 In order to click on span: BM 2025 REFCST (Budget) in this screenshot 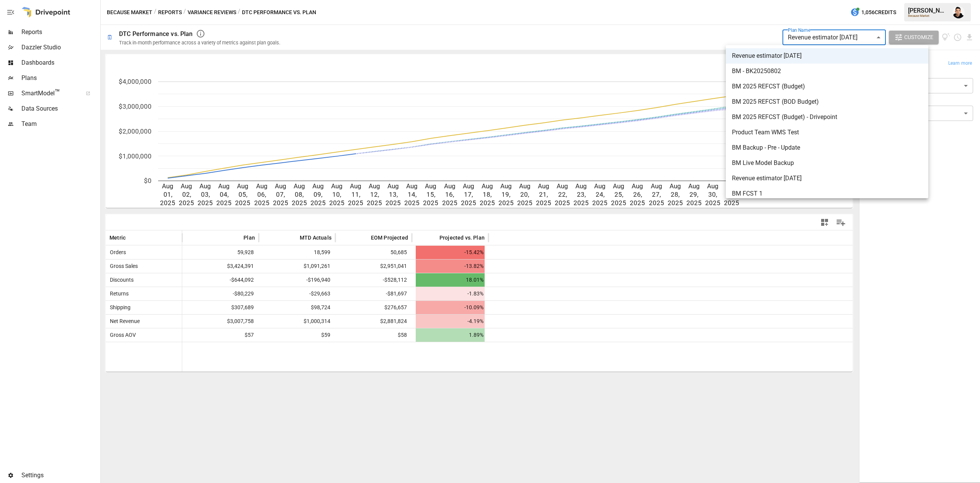, I will do `click(827, 86)`.